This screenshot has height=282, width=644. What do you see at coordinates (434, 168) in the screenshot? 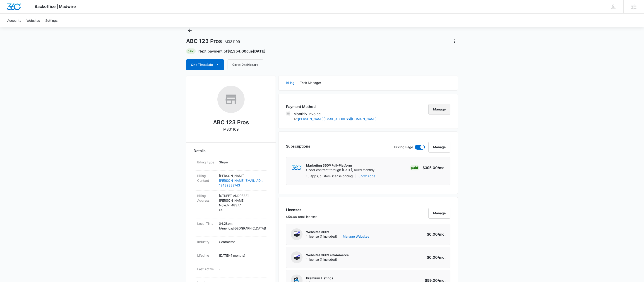
I see `p: $395.00` at bounding box center [434, 168].